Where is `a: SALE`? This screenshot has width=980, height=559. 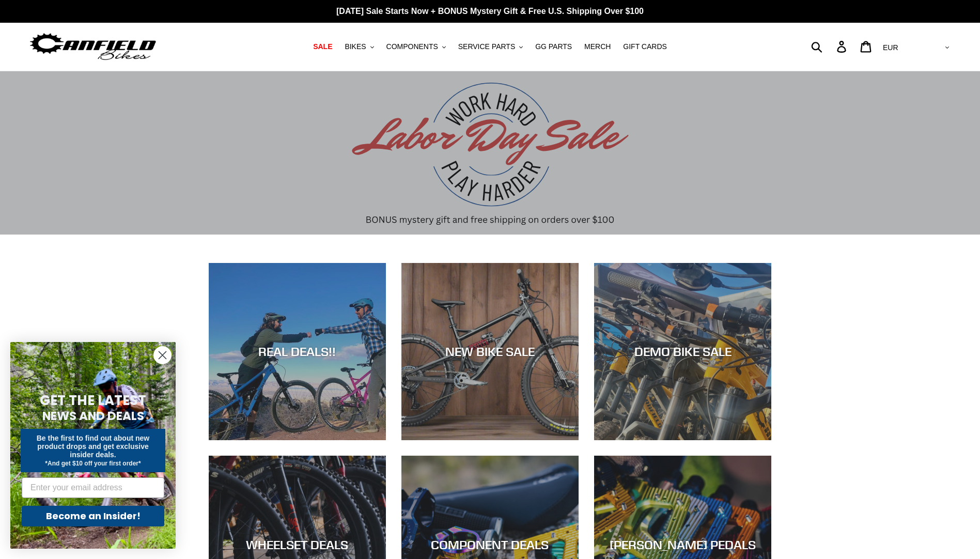
a: SALE is located at coordinates (323, 46).